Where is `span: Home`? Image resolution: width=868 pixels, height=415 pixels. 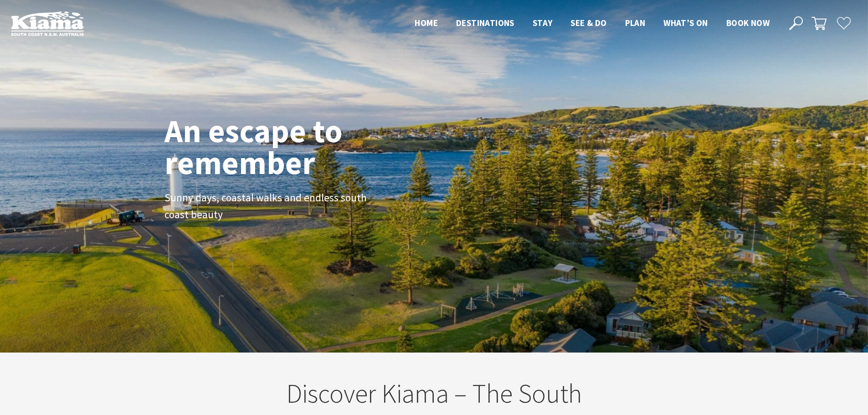 span: Home is located at coordinates (426, 23).